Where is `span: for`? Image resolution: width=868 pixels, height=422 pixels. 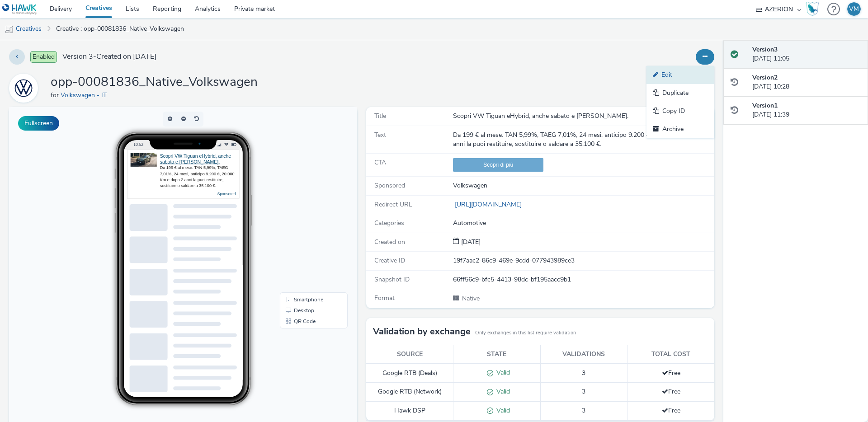 span: for is located at coordinates (55, 95).